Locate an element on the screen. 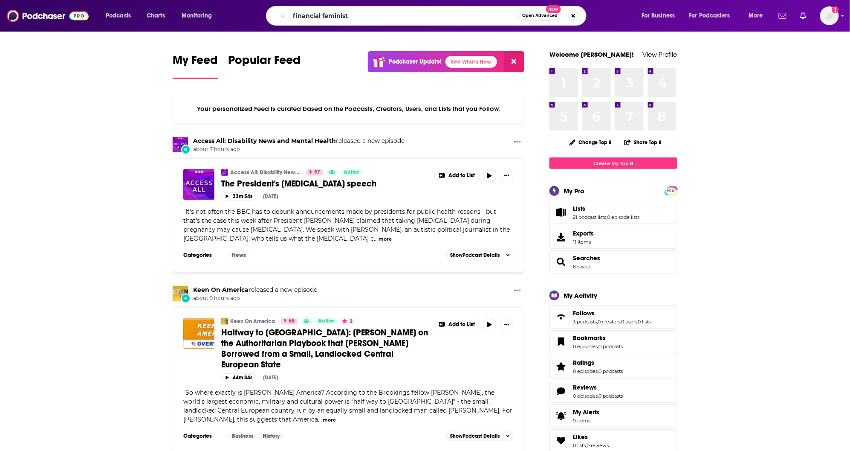 This screenshot has height=451, width=850. a: 65 is located at coordinates (289, 321).